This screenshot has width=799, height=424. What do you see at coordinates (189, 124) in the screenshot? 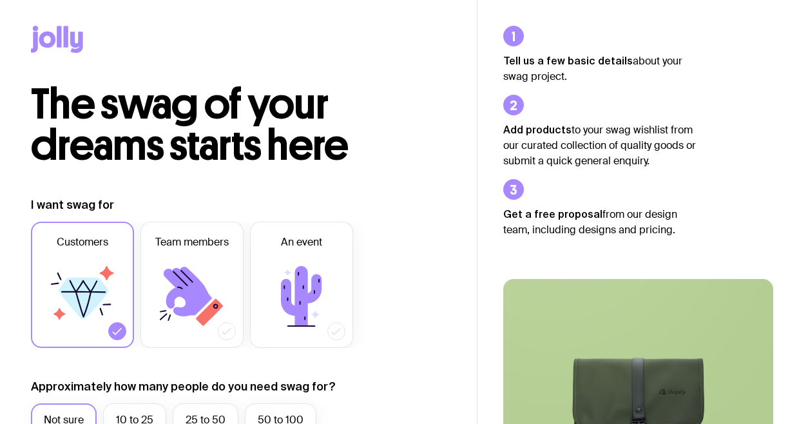
I see `span: The swag of your dreams starts here` at bounding box center [189, 124].